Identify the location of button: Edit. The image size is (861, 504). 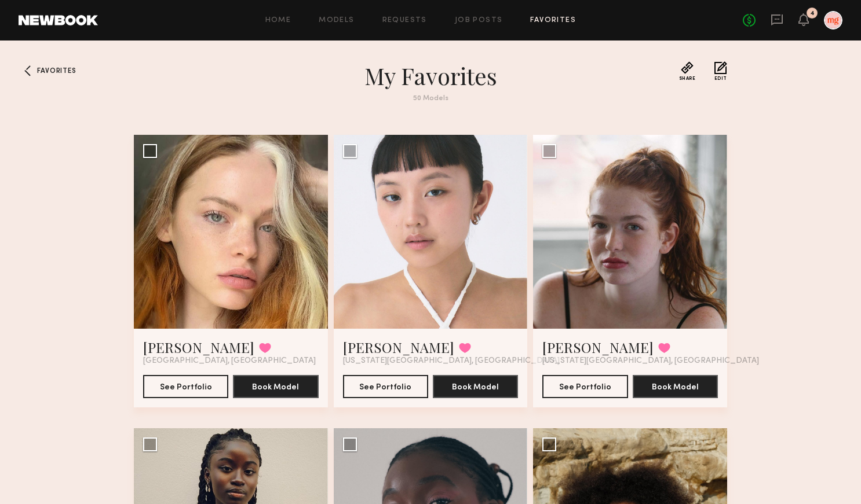
(721, 72).